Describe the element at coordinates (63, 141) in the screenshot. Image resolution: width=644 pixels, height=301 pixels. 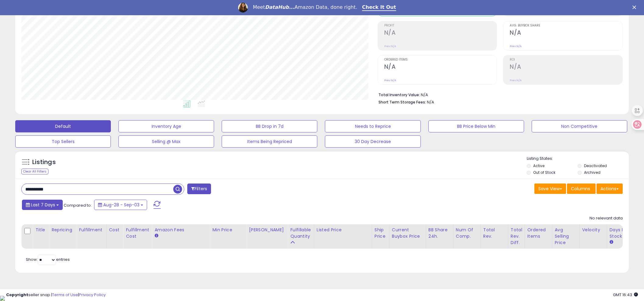
I see `button: Top Sellers` at that location.